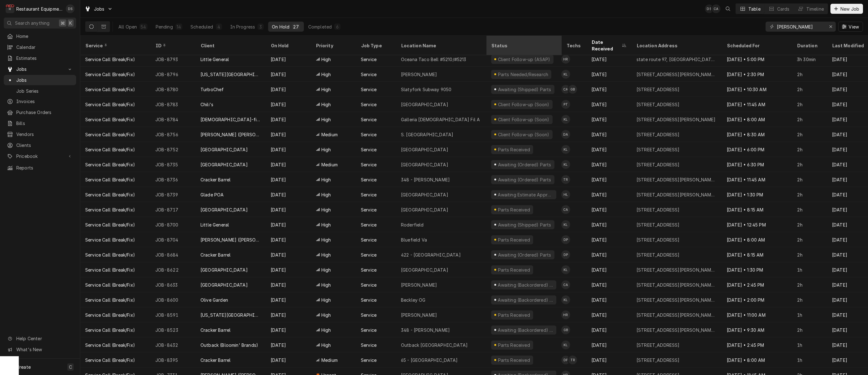 The height and width of the screenshot is (375, 868). What do you see at coordinates (173, 89) in the screenshot?
I see `div: JOB-8780` at bounding box center [173, 89].